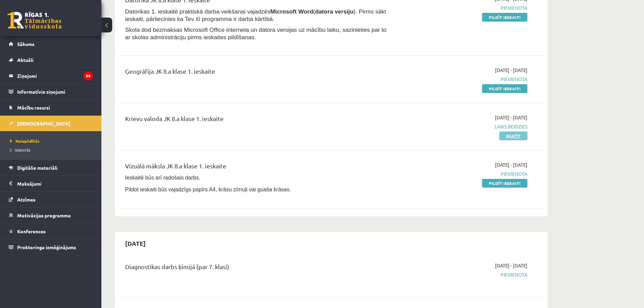  Describe the element at coordinates (257, 268) in the screenshot. I see `div: Diagnostikas darbs ķīmijā (par 7. klasi)` at that location.